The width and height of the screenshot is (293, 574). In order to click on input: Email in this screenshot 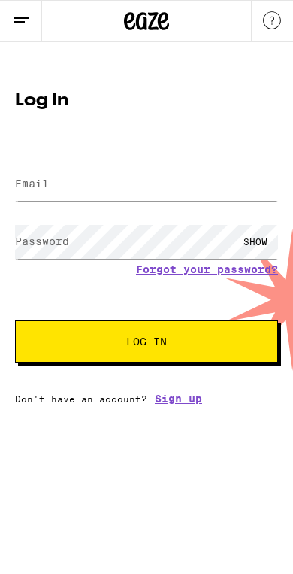, I will do `click(147, 184)`.